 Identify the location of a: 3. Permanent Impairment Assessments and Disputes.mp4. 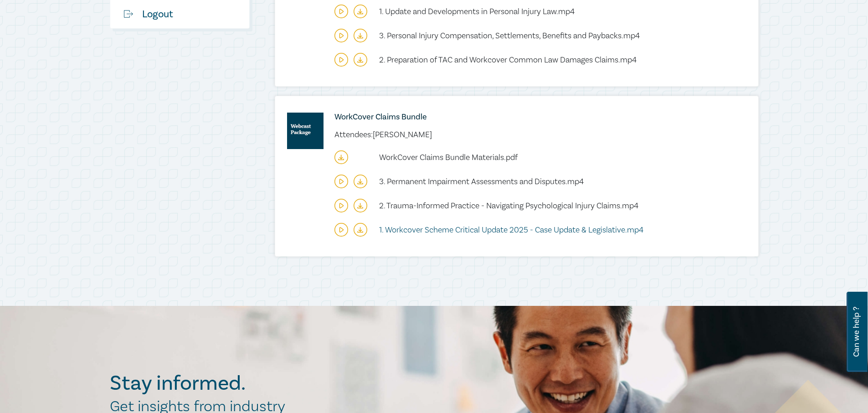
(481, 182).